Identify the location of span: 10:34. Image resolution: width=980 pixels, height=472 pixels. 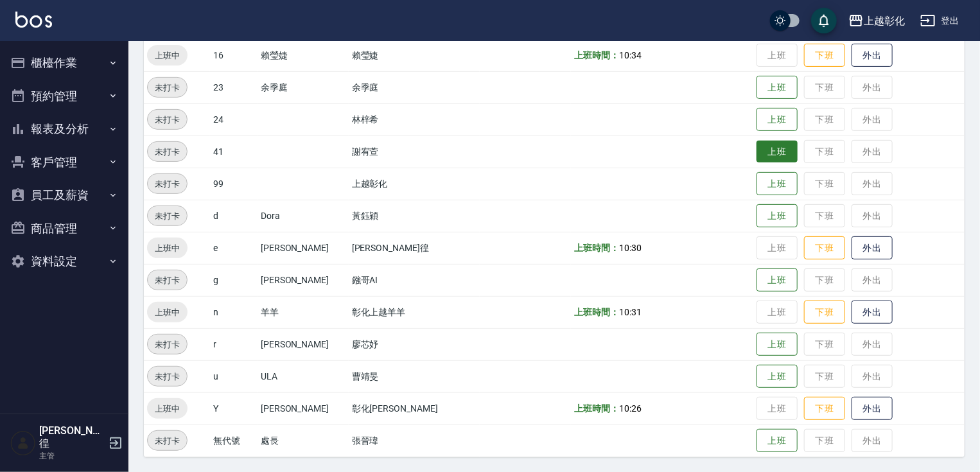
(630, 56).